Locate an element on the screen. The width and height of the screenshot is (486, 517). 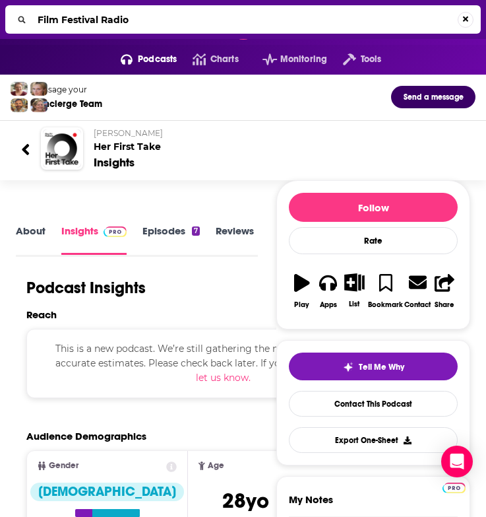
span: Gender is located at coordinates (63, 465).